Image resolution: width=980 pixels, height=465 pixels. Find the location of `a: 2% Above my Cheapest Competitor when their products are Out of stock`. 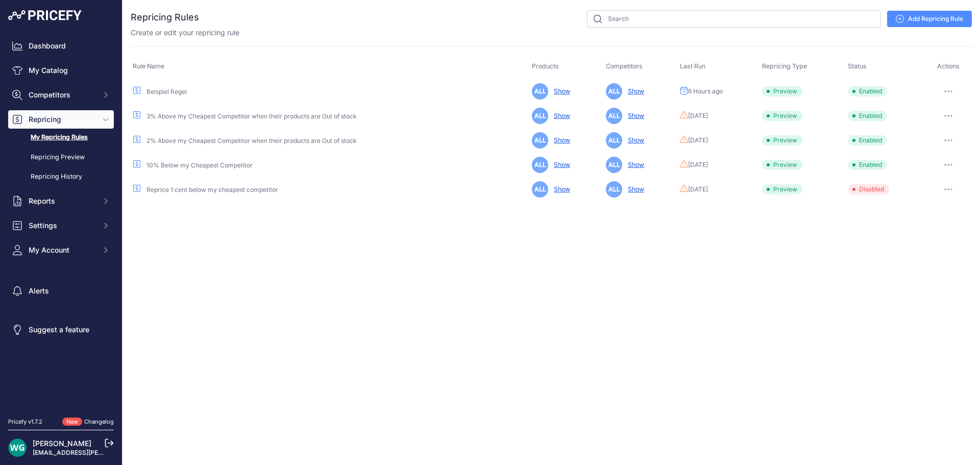

a: 2% Above my Cheapest Competitor when their products are Out of stock is located at coordinates (252, 140).